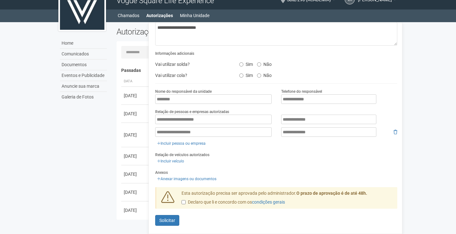 The image size is (456, 234). What do you see at coordinates (83, 43) in the screenshot?
I see `a: Home` at bounding box center [83, 43].